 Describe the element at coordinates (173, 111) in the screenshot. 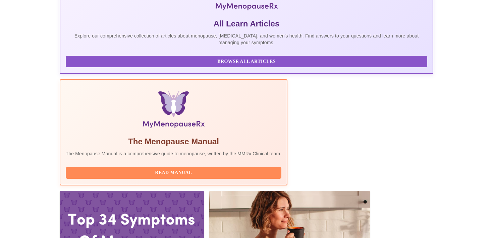

I see `img: Menopause Manual` at that location.